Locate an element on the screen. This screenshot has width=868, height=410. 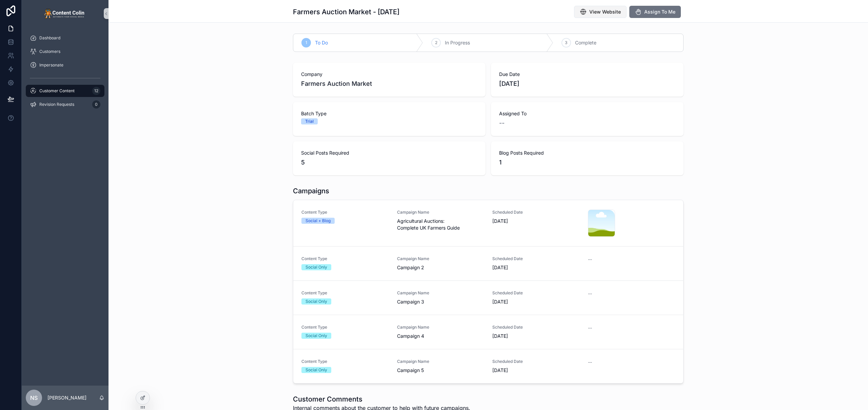
span: Customer Content is located at coordinates (57, 91).